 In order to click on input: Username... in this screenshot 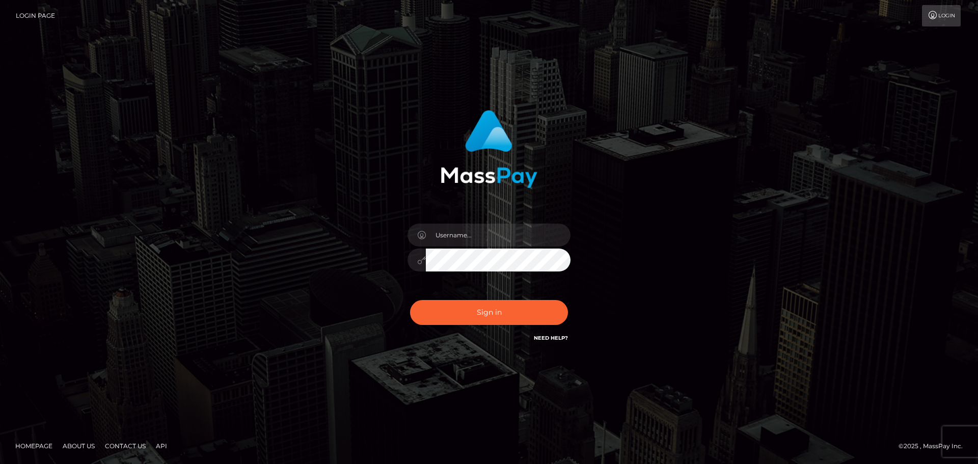, I will do `click(498, 235)`.